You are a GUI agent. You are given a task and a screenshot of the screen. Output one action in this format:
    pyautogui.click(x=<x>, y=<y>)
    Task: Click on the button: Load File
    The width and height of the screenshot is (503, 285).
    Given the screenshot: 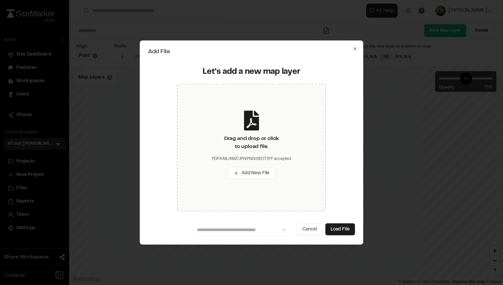 What is the action you would take?
    pyautogui.click(x=340, y=229)
    